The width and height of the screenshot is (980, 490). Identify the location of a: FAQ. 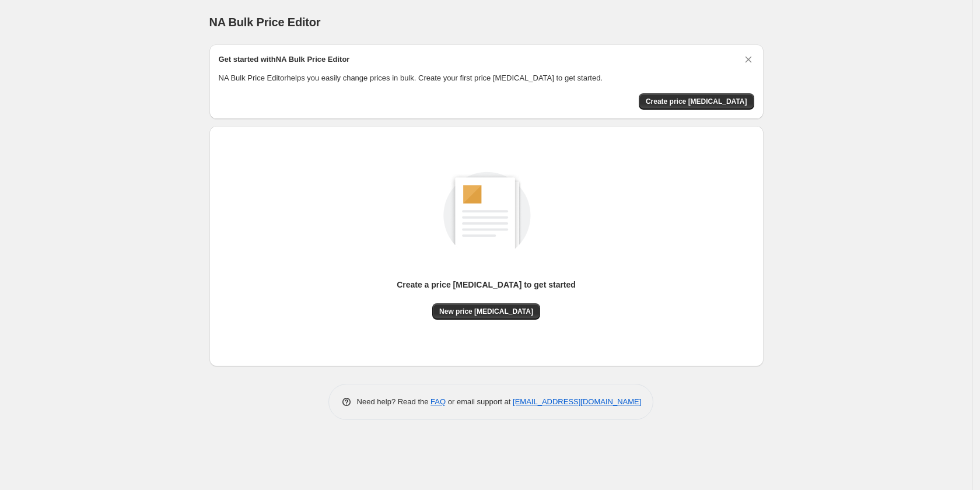
(438, 401).